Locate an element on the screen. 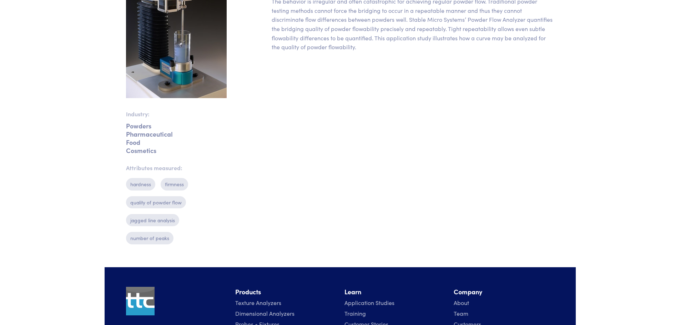 Image resolution: width=680 pixels, height=325 pixels. a: Dimensional Analyzers is located at coordinates (265, 313).